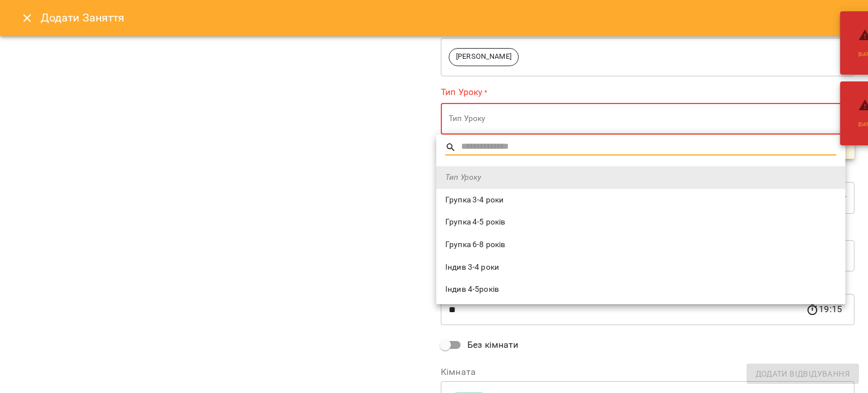 This screenshot has width=868, height=393. What do you see at coordinates (641, 222) in the screenshot?
I see `span: Групка 4-5 років` at bounding box center [641, 222].